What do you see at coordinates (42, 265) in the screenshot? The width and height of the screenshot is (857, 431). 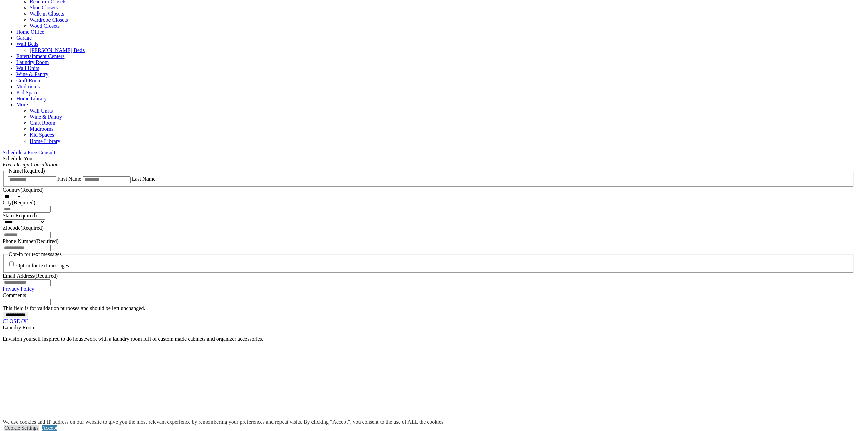 I see `label: Opt-in for text messages` at bounding box center [42, 265].